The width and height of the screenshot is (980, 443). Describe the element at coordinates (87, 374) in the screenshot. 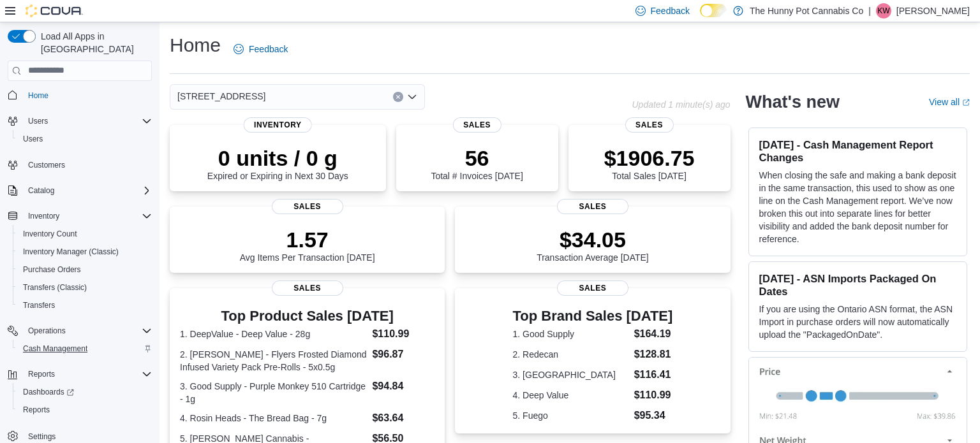

I see `span: Reports` at that location.